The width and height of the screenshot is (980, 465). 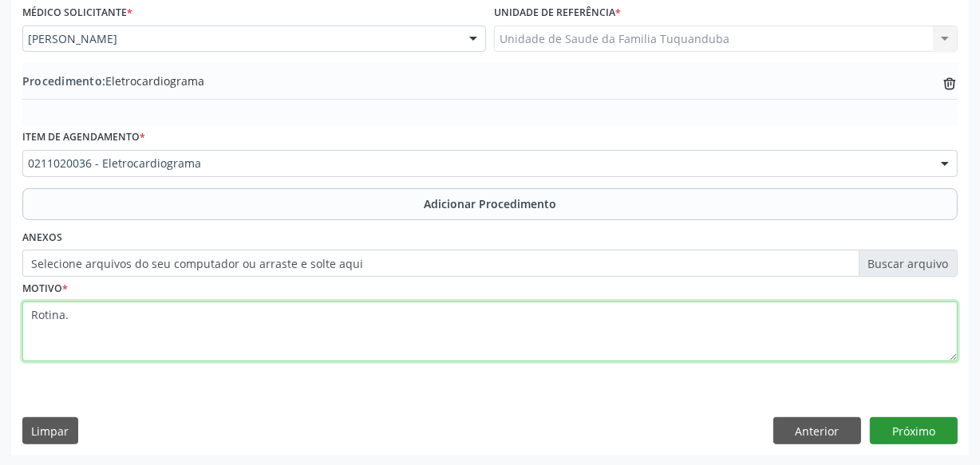 What do you see at coordinates (45, 288) in the screenshot?
I see `label: Motivo` at bounding box center [45, 288].